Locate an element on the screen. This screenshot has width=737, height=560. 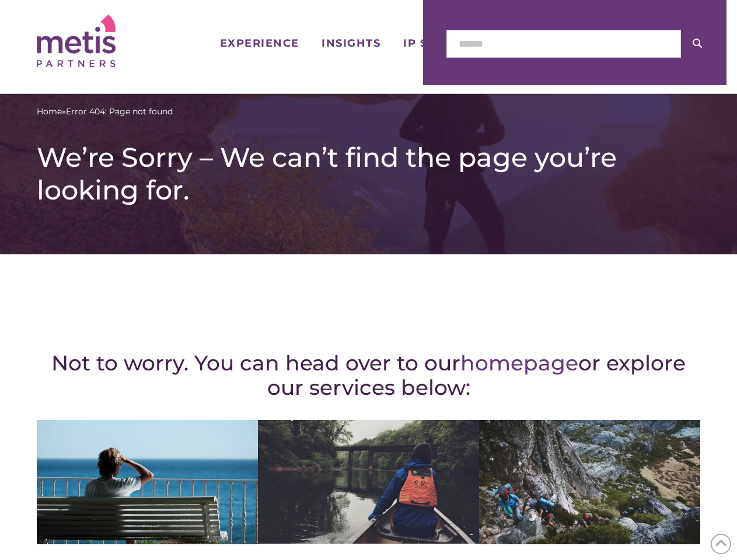
span: Insights is located at coordinates (351, 43).